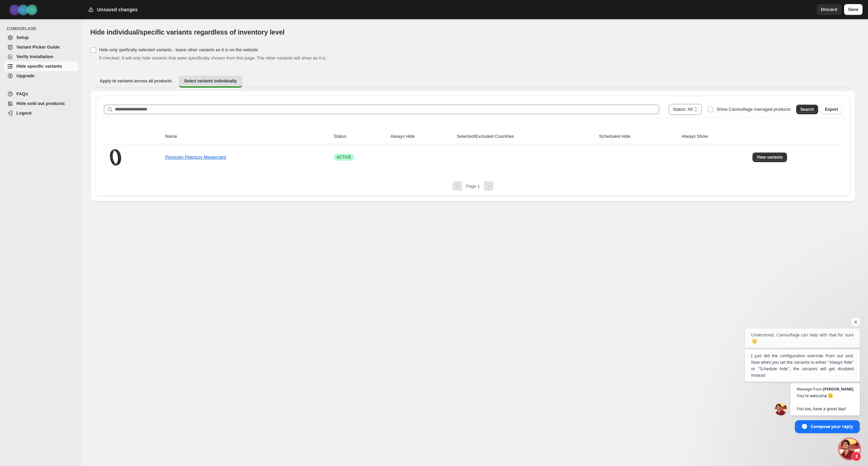 Image resolution: width=868 pixels, height=466 pixels. Describe the element at coordinates (35, 56) in the screenshot. I see `span: Verify Installation` at that location.